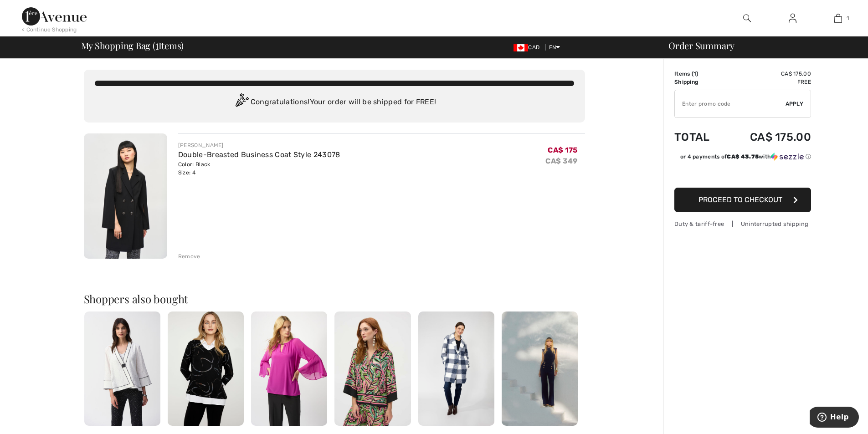 Image resolution: width=868 pixels, height=434 pixels. I want to click on span: CAD, so click(528, 47).